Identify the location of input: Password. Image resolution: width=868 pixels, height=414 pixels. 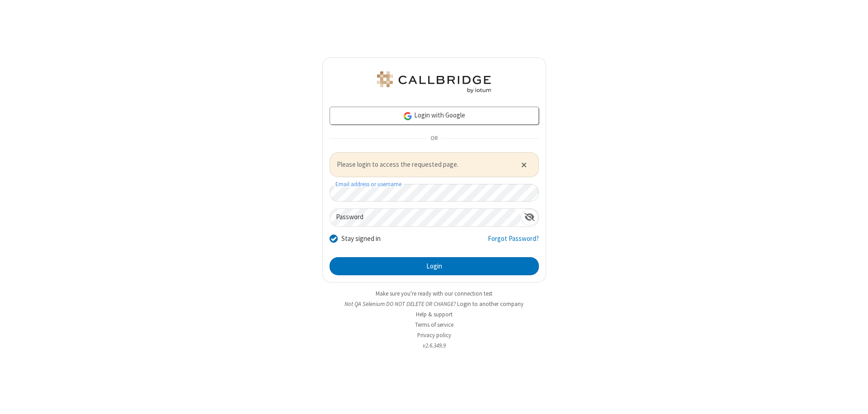
(425, 218).